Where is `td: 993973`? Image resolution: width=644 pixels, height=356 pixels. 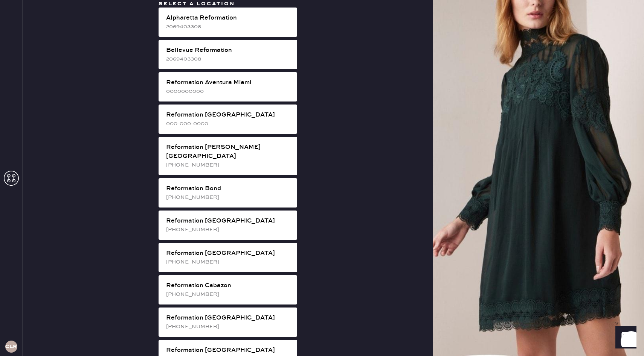 td: 993973 is located at coordinates (48, 137).